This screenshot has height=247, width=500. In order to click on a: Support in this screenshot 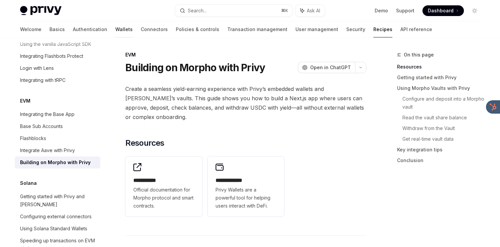, I will do `click(405, 11)`.